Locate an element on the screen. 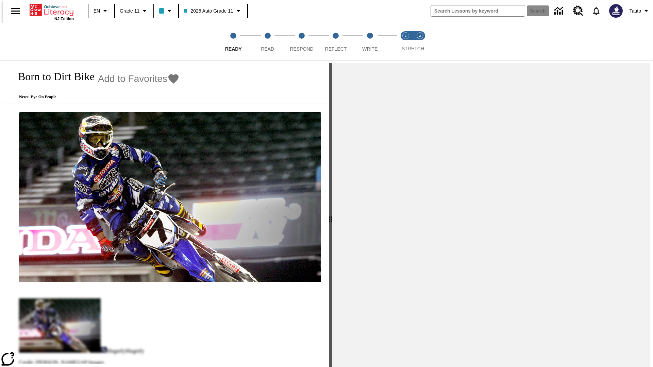 Image resolution: width=653 pixels, height=367 pixels. button: Stretch Respond step 2 of 2 is located at coordinates (420, 42).